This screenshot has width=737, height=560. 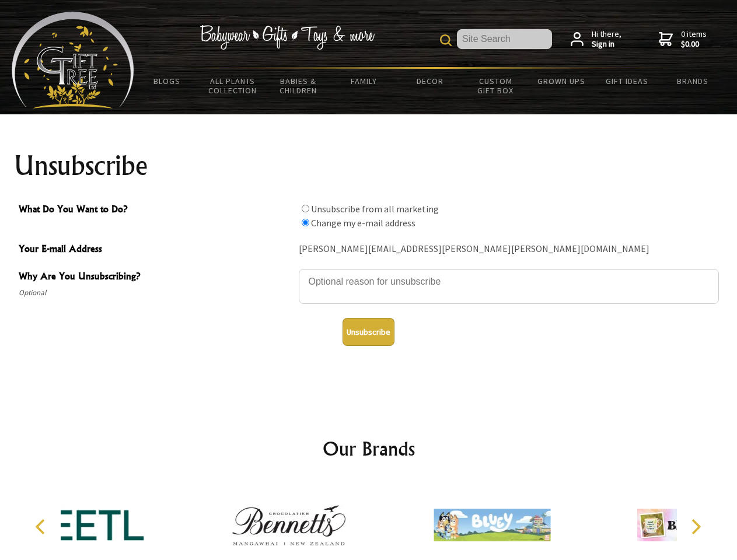 I want to click on a: Gift Ideas, so click(x=627, y=81).